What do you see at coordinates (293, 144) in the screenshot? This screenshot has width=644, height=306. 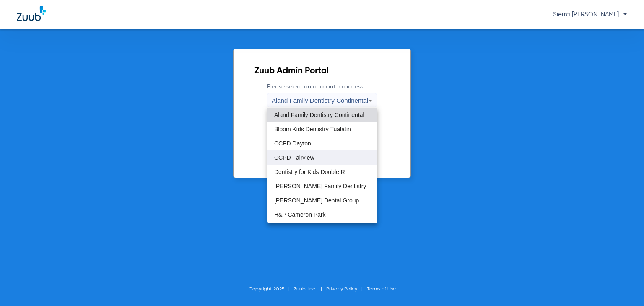 I see `span: CCPD Dayton` at bounding box center [293, 144].